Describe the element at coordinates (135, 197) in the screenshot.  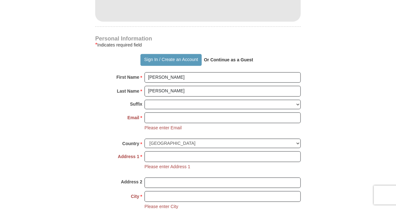
I see `strong: City` at that location.